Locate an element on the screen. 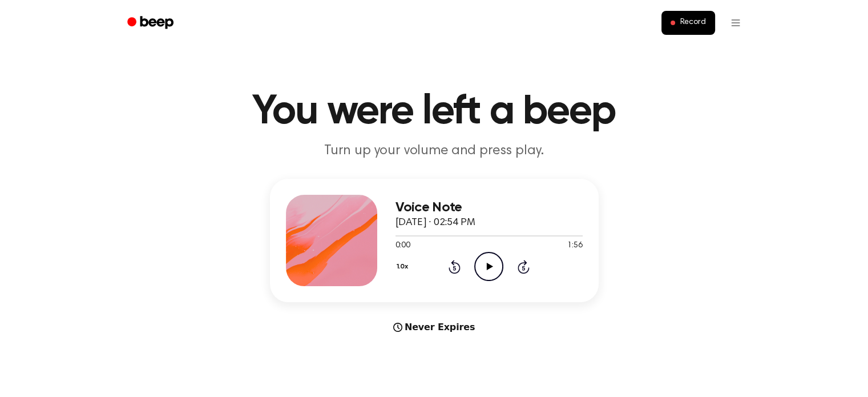 Image resolution: width=868 pixels, height=397 pixels. p: Turn up your volume and press play. is located at coordinates (434, 151).